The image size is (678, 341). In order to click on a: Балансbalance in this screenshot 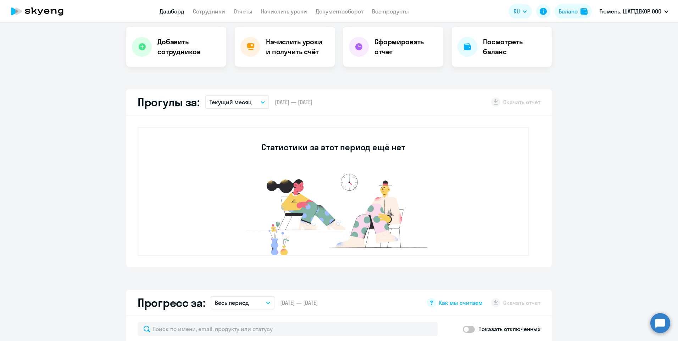, I will do `click(573, 11)`.